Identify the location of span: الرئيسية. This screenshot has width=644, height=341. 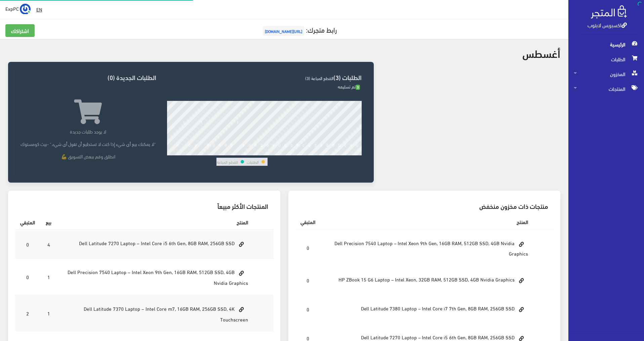
(607, 44).